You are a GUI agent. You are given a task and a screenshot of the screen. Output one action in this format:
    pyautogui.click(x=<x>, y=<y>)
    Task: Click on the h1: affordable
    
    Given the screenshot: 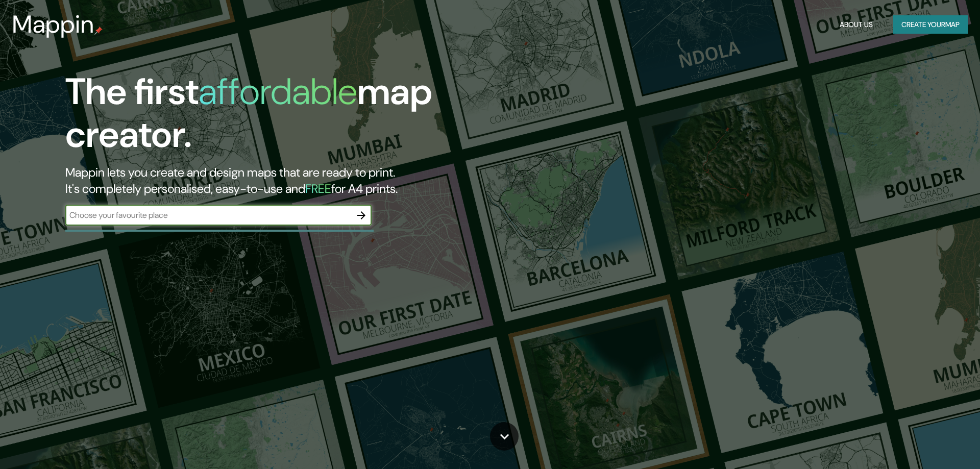 What is the action you would take?
    pyautogui.click(x=278, y=92)
    